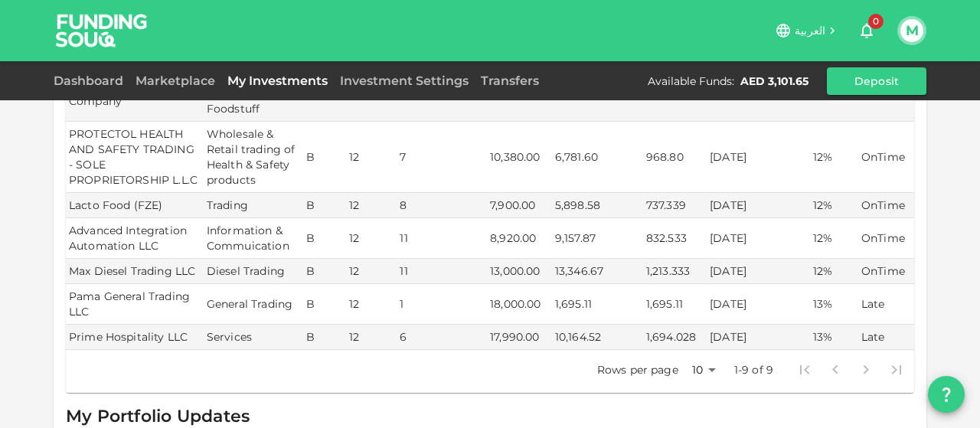 This screenshot has height=428, width=980. What do you see at coordinates (703, 370) in the screenshot?
I see `div: 10` at bounding box center [703, 370].